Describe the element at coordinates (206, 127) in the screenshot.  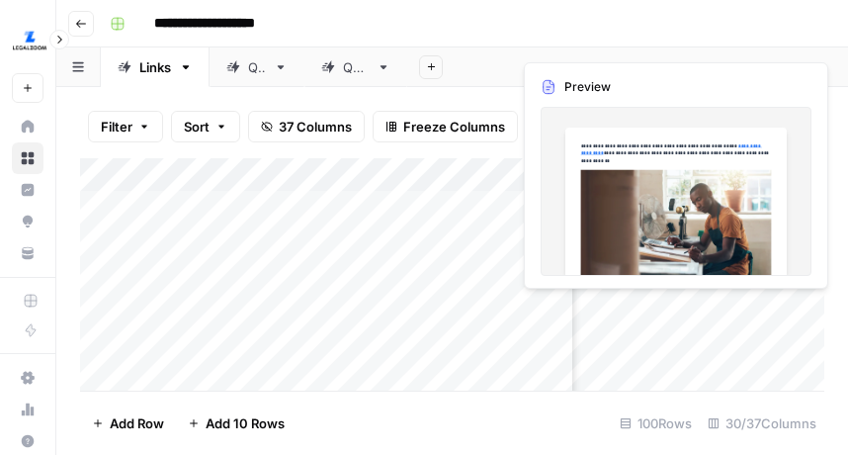
I see `button: Sort` at that location.